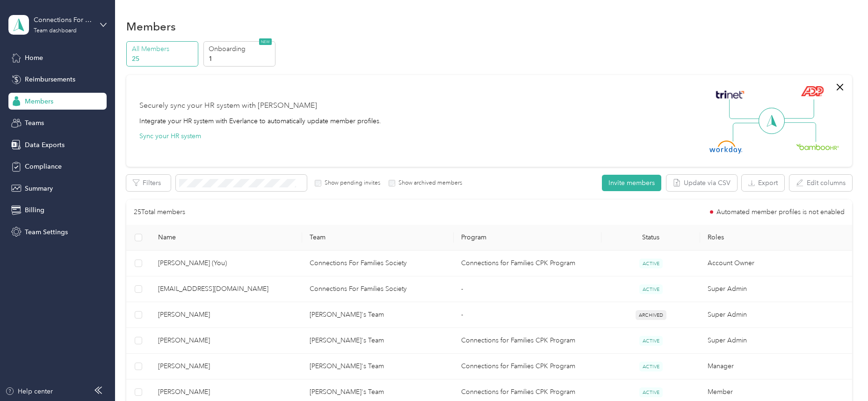 Image resolution: width=868 pixels, height=401 pixels. What do you see at coordinates (260, 121) in the screenshot?
I see `div: Integrate your HR system with Everlance to automatically update member profiles.` at bounding box center [260, 121].